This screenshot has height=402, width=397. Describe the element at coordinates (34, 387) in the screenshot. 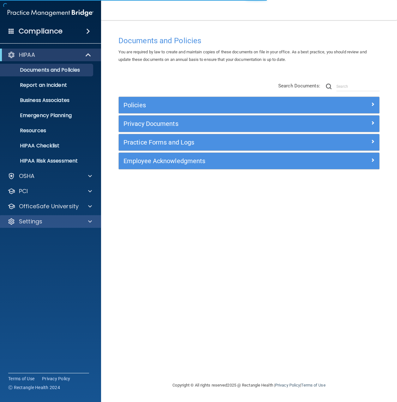

I see `span: Ⓒ Rectangle Health 2024` at that location.